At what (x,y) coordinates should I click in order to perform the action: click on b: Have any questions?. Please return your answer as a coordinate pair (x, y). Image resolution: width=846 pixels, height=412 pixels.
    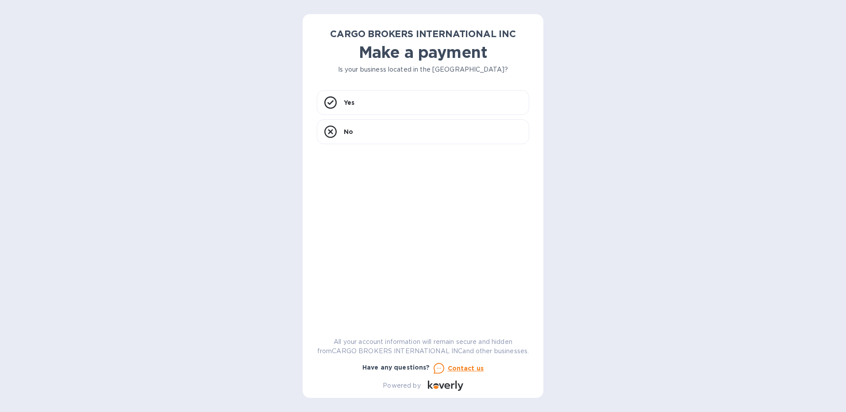
    Looking at the image, I should click on (396, 368).